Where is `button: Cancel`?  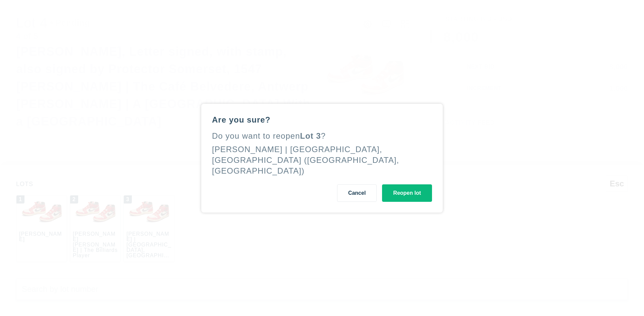
button: Cancel is located at coordinates (357, 193).